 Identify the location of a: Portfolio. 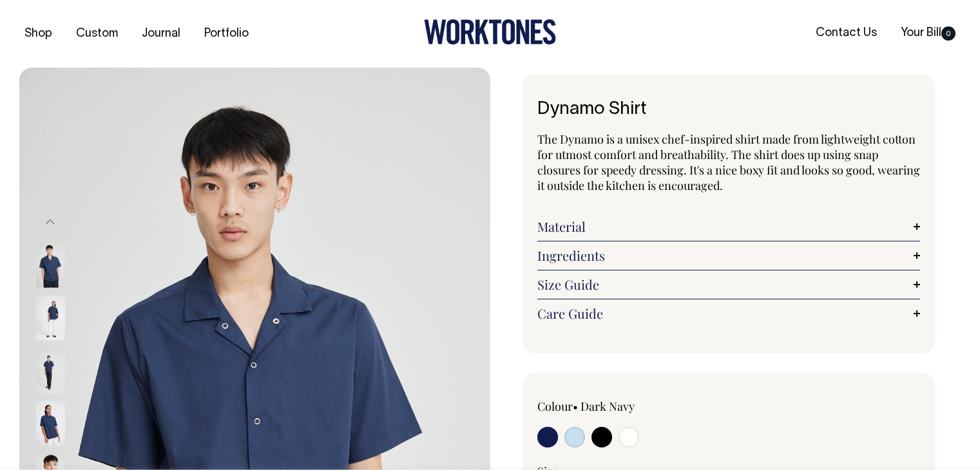
(226, 33).